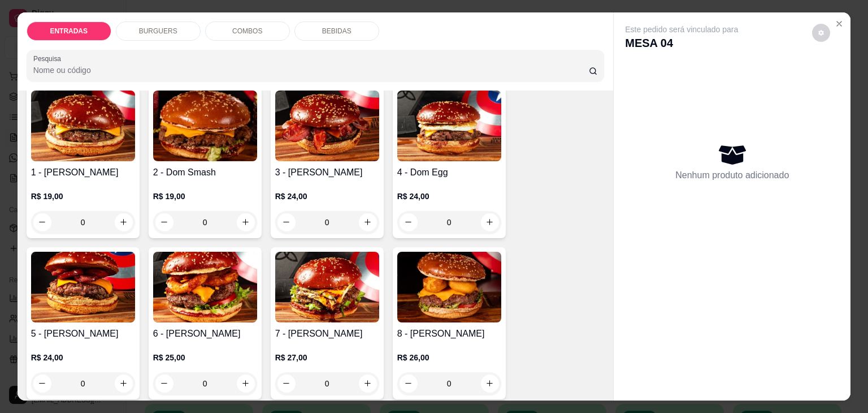 Image resolution: width=868 pixels, height=413 pixels. What do you see at coordinates (327, 357) in the screenshot?
I see `p: R$ 27,00` at bounding box center [327, 357].